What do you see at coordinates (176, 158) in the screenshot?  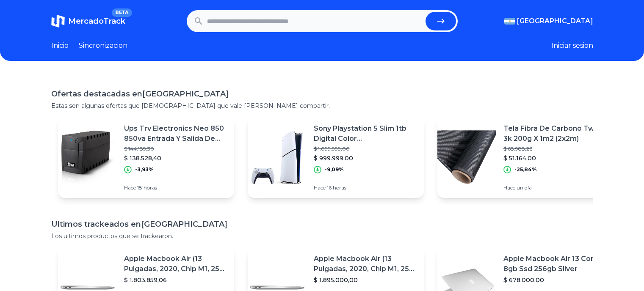 I see `p: $ 138.528,40` at bounding box center [176, 158].